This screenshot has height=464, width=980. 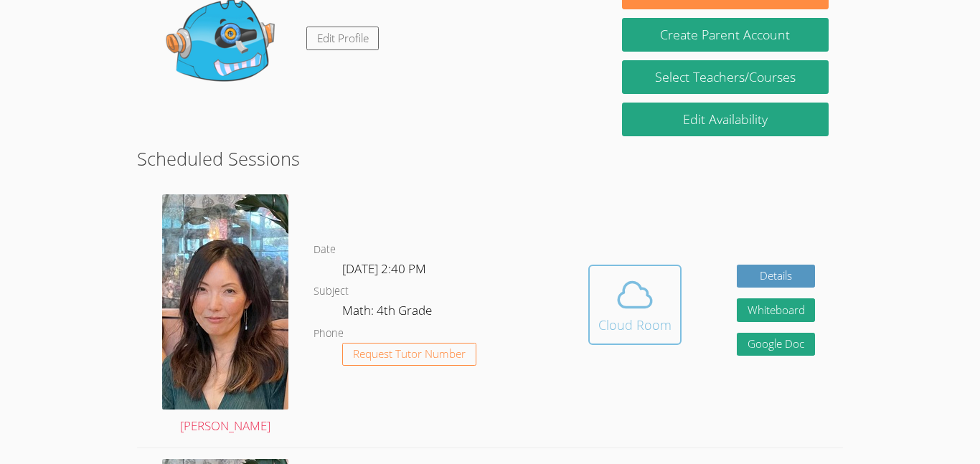 What do you see at coordinates (776, 276) in the screenshot?
I see `a: Details` at bounding box center [776, 276].